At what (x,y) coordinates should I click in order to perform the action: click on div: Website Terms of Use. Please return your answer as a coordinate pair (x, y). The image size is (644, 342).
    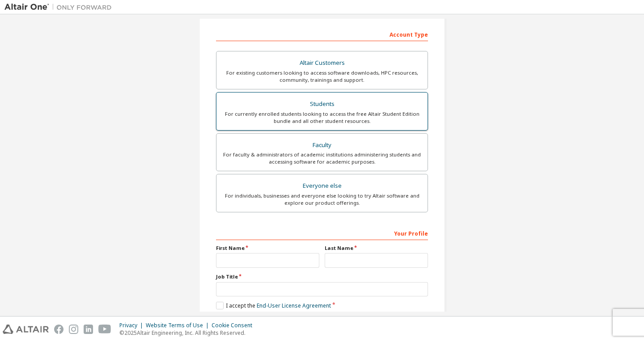
    Looking at the image, I should click on (178, 326).